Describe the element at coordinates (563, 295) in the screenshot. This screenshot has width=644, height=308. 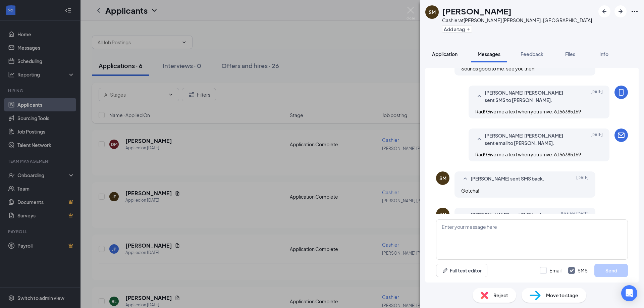
I see `span: Move to stage` at that location.